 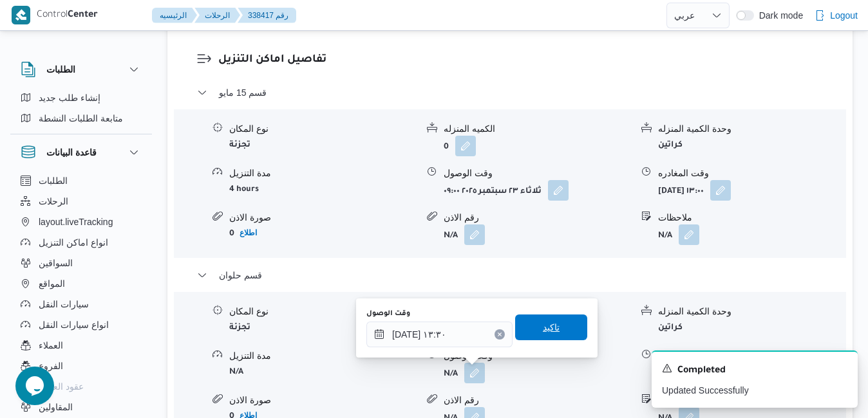 What do you see at coordinates (81, 119) in the screenshot?
I see `span: متابعة الطلبات النشطة` at bounding box center [81, 119].